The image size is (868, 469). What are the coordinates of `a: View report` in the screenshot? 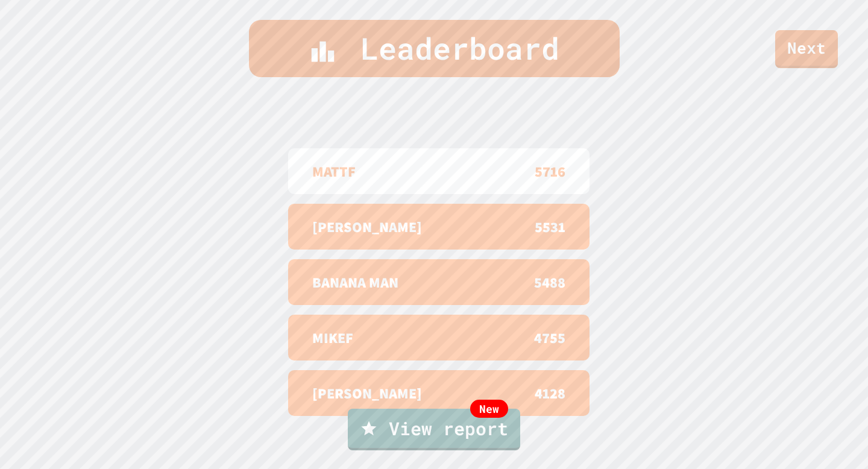 It's located at (434, 429).